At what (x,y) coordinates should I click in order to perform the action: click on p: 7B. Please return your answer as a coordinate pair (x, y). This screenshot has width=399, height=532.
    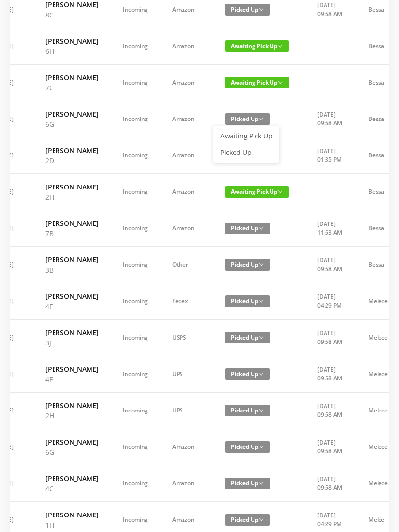
    Looking at the image, I should click on (72, 233).